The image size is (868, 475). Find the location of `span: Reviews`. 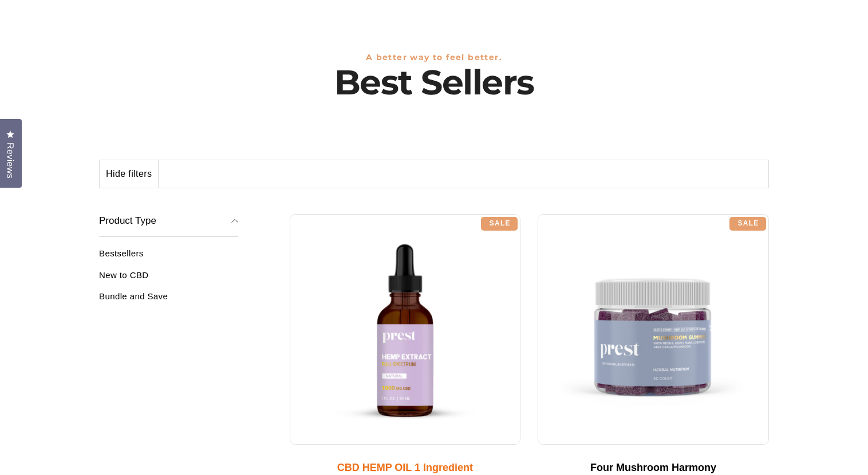

span: Reviews is located at coordinates (10, 160).